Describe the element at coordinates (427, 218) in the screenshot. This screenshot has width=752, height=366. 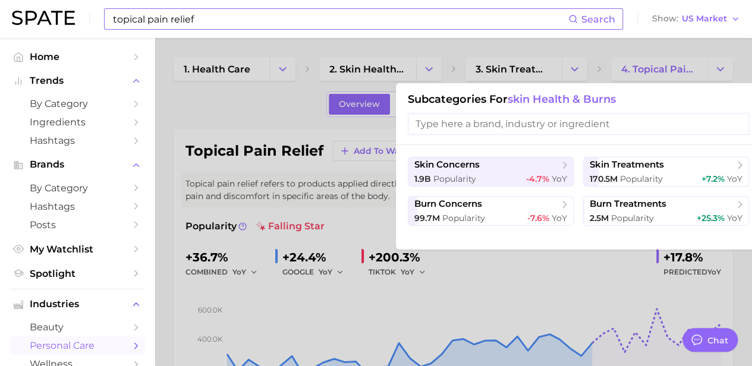
I see `span: 99.7m` at that location.